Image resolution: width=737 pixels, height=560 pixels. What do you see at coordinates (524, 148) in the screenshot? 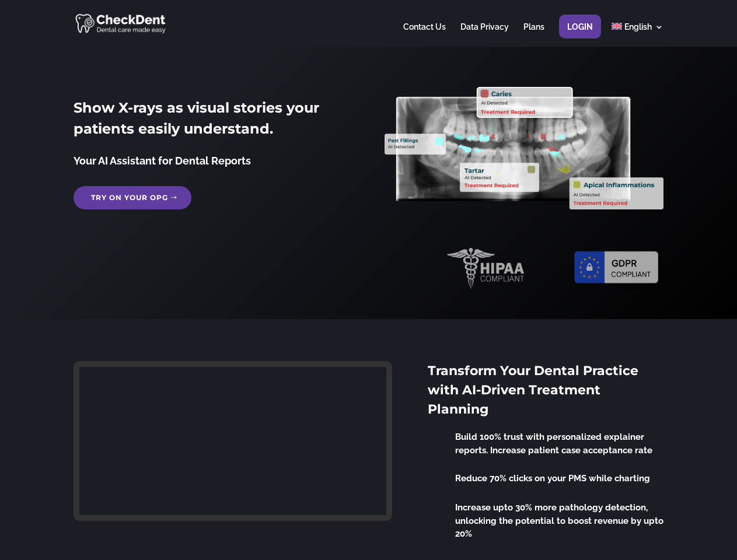
I see `img: X_Ray_annotated` at bounding box center [524, 148].